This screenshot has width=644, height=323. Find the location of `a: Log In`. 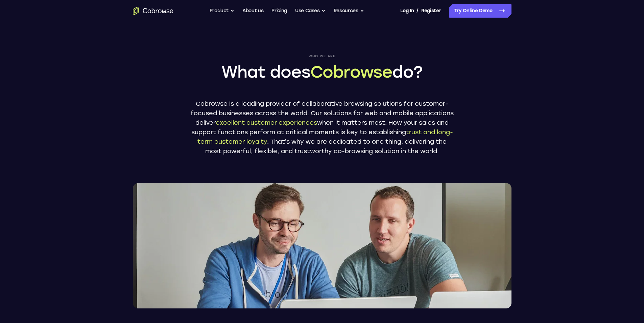

a: Log In is located at coordinates (407, 11).